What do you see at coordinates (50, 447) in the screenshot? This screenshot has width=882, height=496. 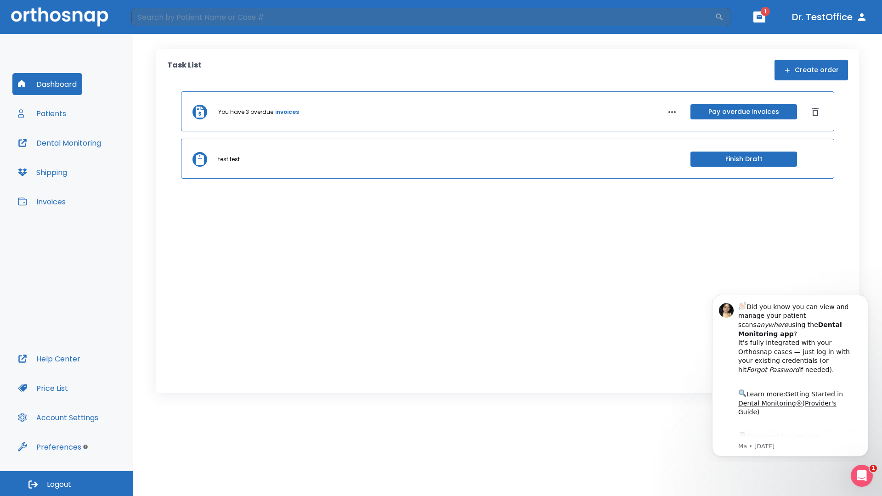 I see `a: Preferences` at bounding box center [50, 447].